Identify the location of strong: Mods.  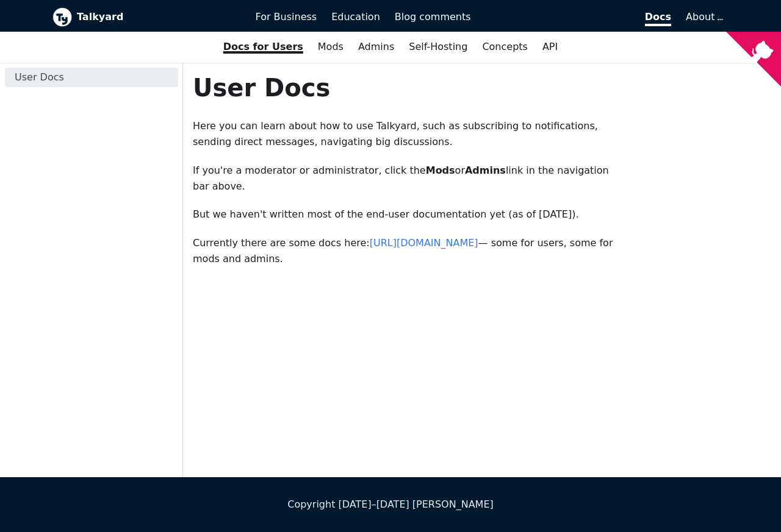
(440, 170).